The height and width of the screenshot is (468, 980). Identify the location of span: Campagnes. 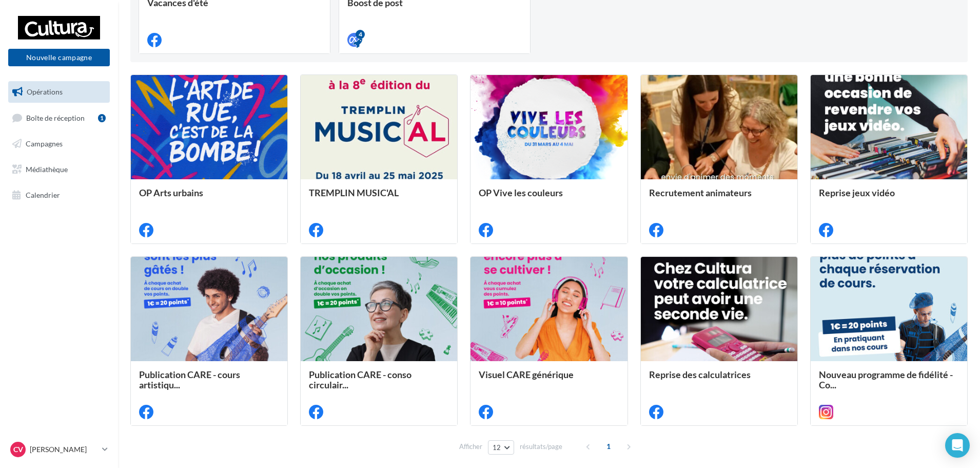
(44, 143).